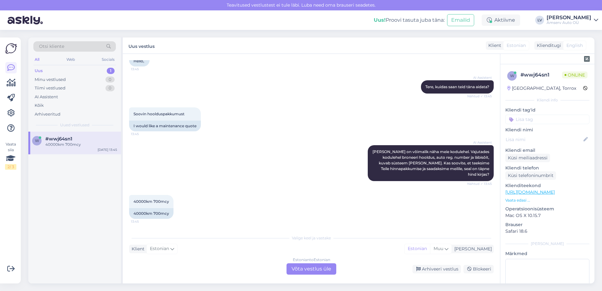 The image size is (602, 291). Describe the element at coordinates (575, 75) in the screenshot. I see `span: Online` at that location.